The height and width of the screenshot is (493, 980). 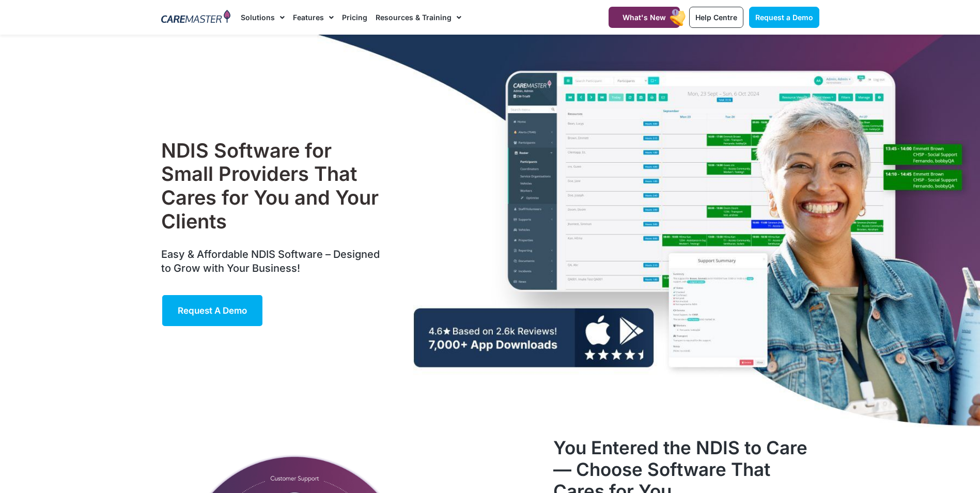 I want to click on span: Easy & Affordable NDIS Software – Designed to Grow with Your Business!, so click(x=270, y=261).